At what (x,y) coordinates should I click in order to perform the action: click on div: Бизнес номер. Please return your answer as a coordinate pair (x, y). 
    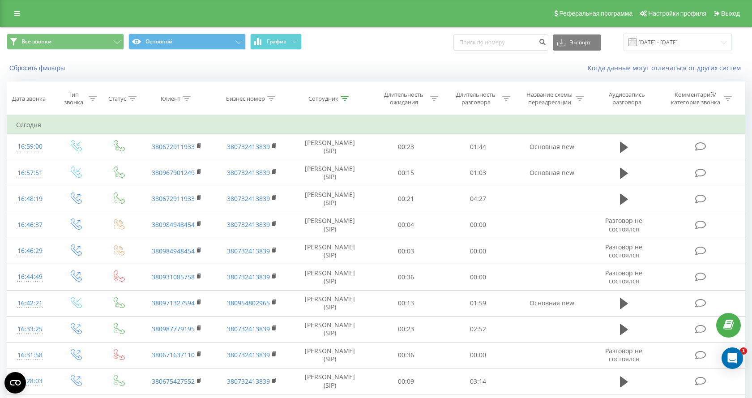
    Looking at the image, I should click on (245, 98).